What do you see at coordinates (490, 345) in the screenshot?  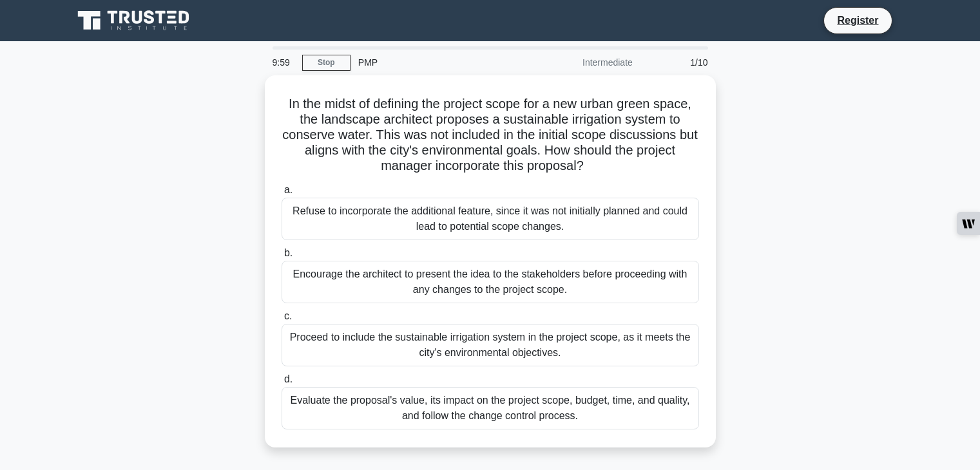 I see `div: Proceed to include the sustainable irrigation system in the project scope, as it meets the city's...` at bounding box center [490, 345].